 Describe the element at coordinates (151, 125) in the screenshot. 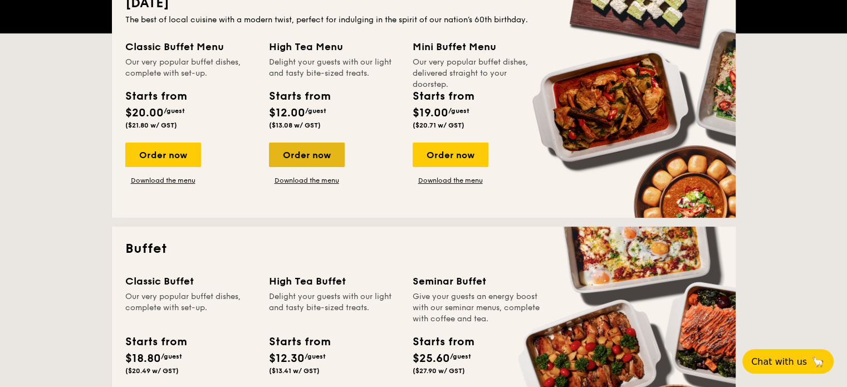

I see `span: ($21.80 w/ GST)` at that location.